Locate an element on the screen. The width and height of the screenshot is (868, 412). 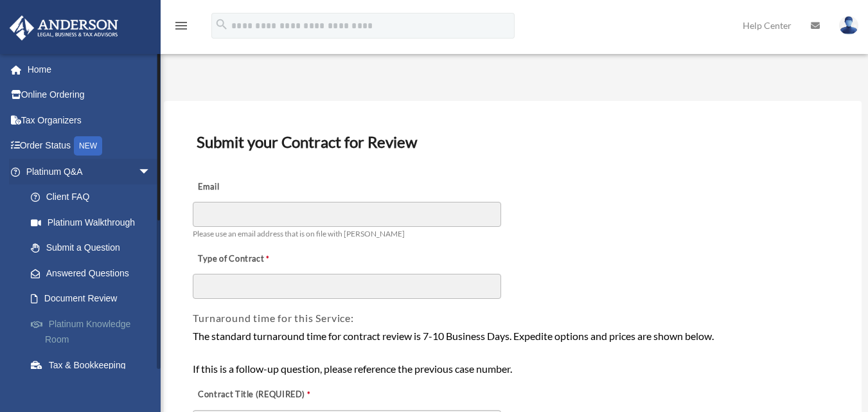
a: Tax Organizers is located at coordinates (89, 120).